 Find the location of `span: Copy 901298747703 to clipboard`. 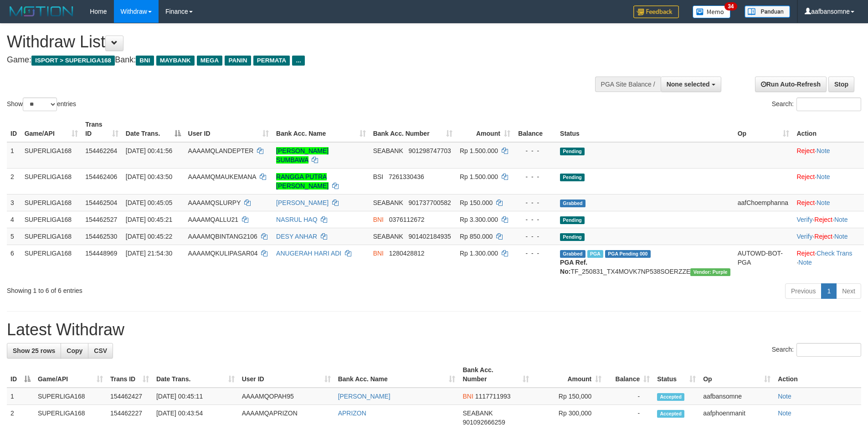

span: Copy 901298747703 to clipboard is located at coordinates (429, 151).